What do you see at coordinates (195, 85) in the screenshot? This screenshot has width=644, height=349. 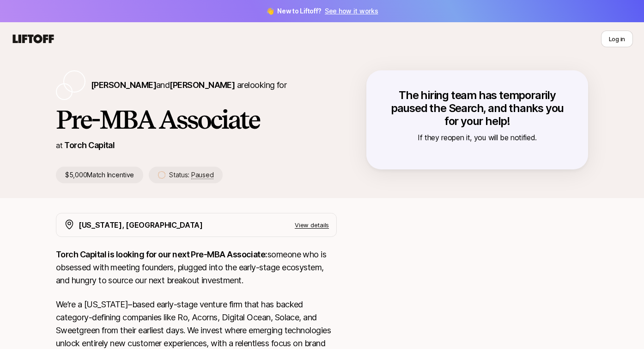 I see `span: and` at bounding box center [195, 85].